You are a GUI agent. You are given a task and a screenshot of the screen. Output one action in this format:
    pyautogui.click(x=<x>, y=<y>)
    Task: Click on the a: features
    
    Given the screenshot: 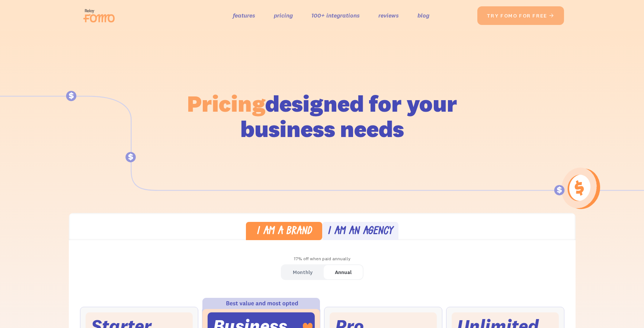 What is the action you would take?
    pyautogui.click(x=244, y=15)
    